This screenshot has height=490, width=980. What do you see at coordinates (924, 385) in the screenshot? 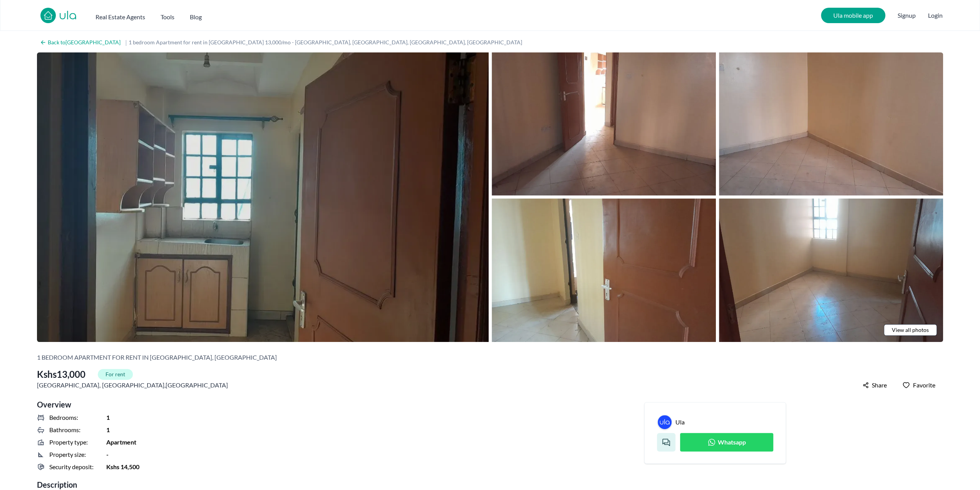
I see `span: Favorite` at bounding box center [924, 385].